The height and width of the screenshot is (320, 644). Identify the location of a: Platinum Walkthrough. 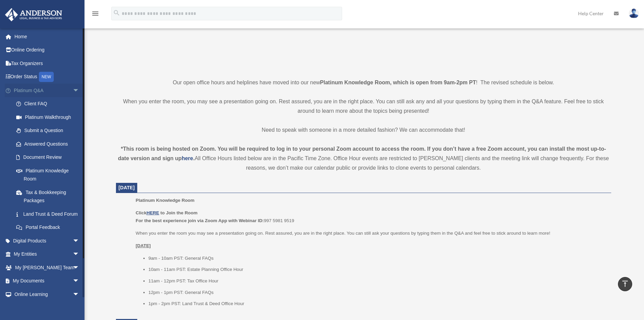
(49, 117).